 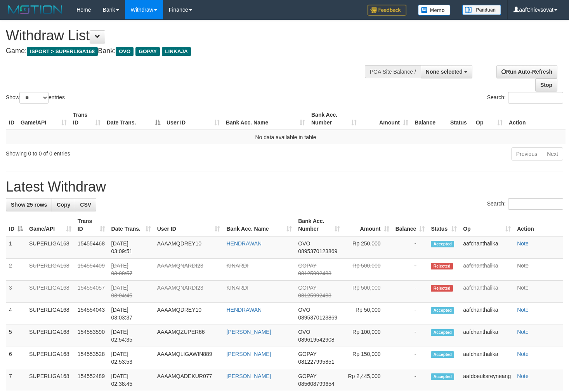 What do you see at coordinates (487, 225) in the screenshot?
I see `th: Op: activate to sort column ascending` at bounding box center [487, 225].